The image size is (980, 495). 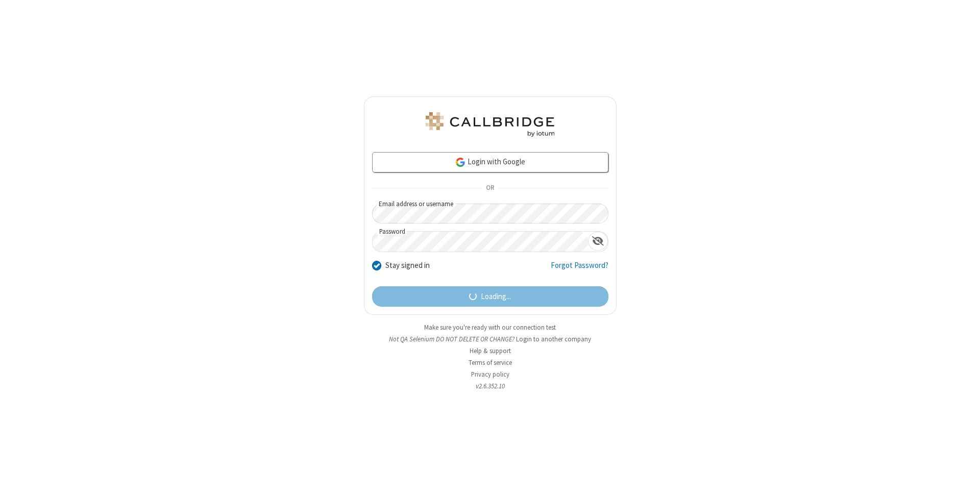 What do you see at coordinates (490, 339) in the screenshot?
I see `li: Not QA Selenium DO NOT DELETE OR CHANGE?` at bounding box center [490, 339].